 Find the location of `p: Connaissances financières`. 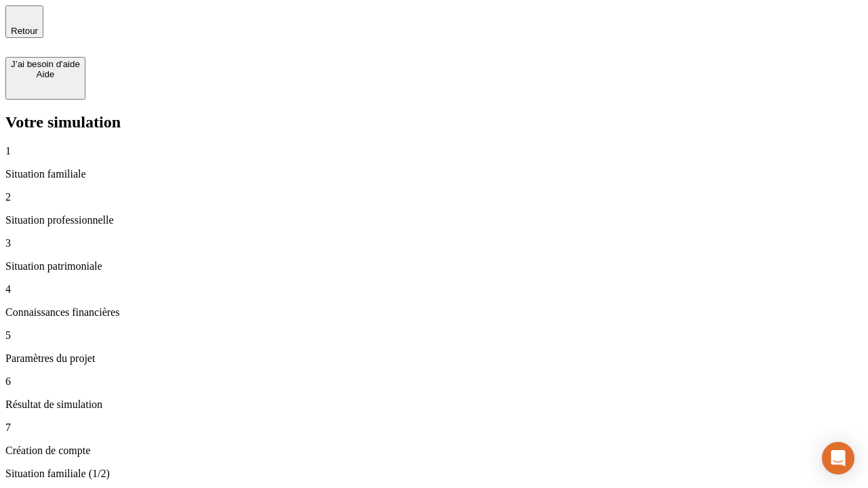

p: Connaissances financières is located at coordinates (434, 313).